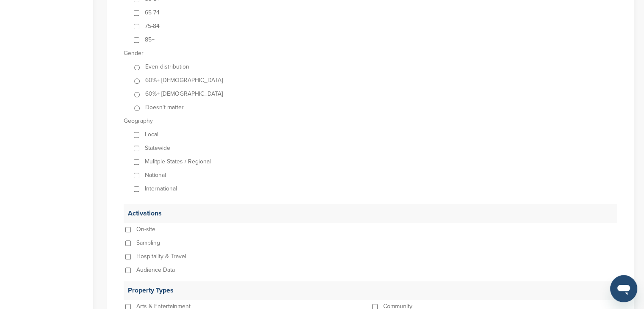 This screenshot has width=644, height=309. I want to click on p: Gender, so click(370, 53).